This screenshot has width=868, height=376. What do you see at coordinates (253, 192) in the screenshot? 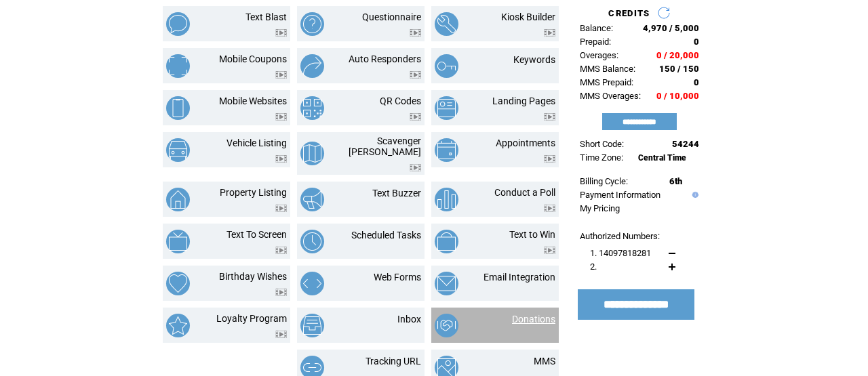
I see `a: Property Listing` at bounding box center [253, 192].